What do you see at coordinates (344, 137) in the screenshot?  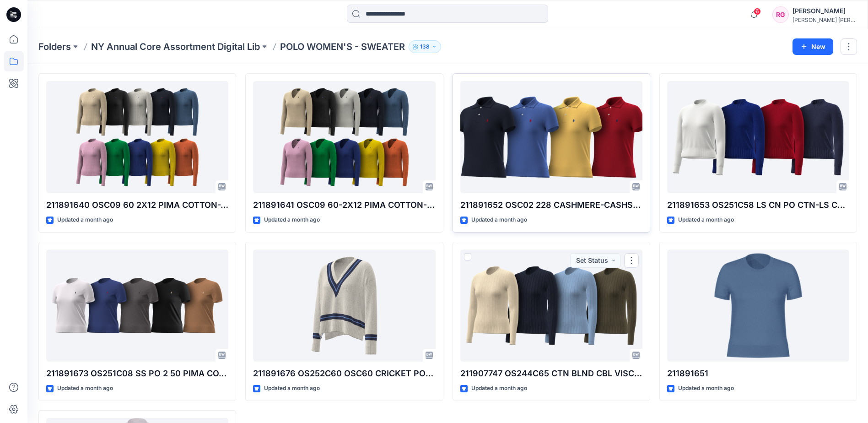 I see `a: 211891641 OSC09 60-2X12 PIMA COTTON-KIMBERLY-LONG SLEEVE-PULLOVER` at bounding box center [344, 137].